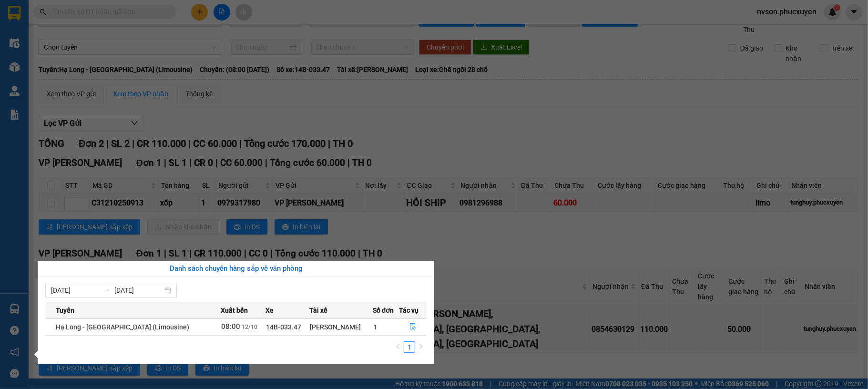 The width and height of the screenshot is (868, 389). Describe the element at coordinates (138, 290) in the screenshot. I see `input: Đến ngày` at that location.